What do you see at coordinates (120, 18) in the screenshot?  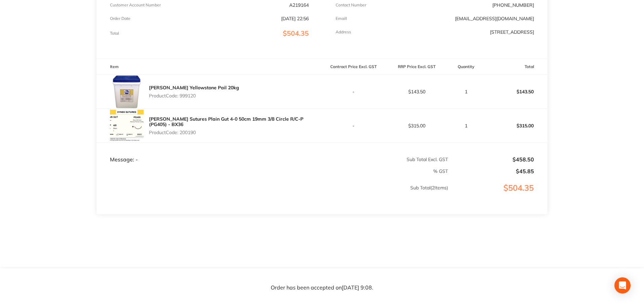 I see `p: Order Date` at bounding box center [120, 18].